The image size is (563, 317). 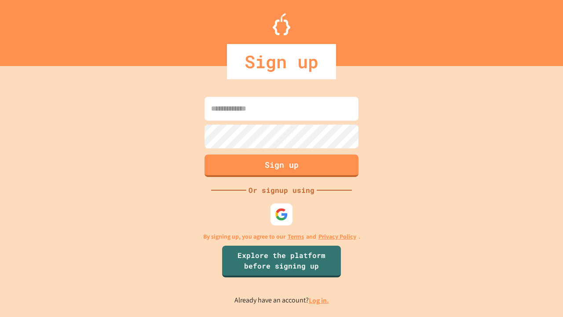 What do you see at coordinates (281, 62) in the screenshot?
I see `div: Sign up` at bounding box center [281, 62].